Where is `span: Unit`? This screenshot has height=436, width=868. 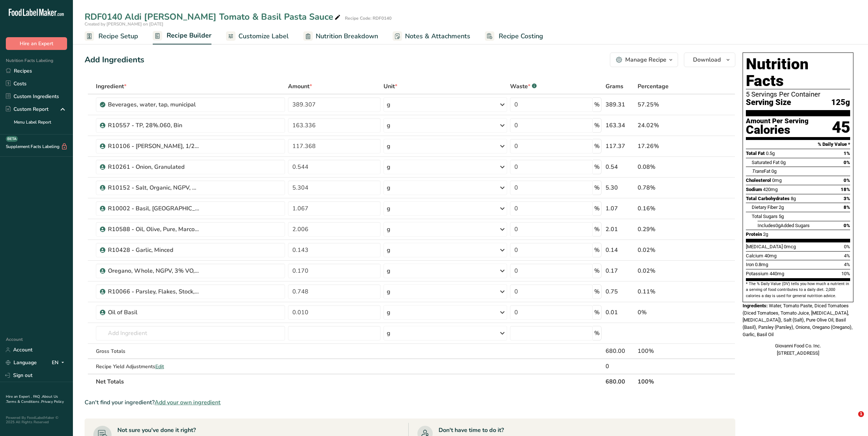
span: Unit is located at coordinates (390, 86).